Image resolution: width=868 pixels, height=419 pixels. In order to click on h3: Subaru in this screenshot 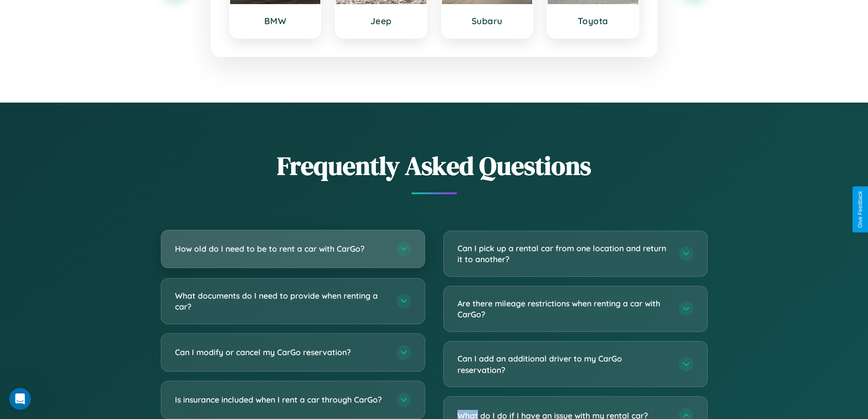, I will do `click(487, 21)`.